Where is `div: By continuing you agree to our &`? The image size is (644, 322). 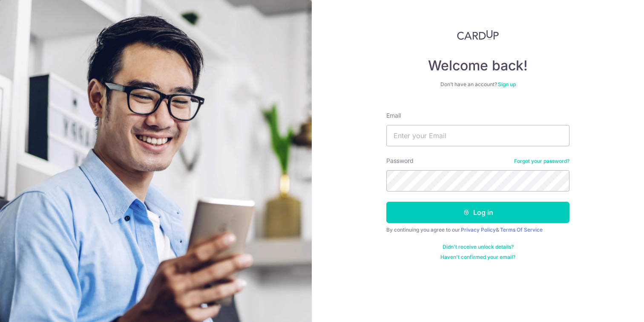
div: By continuing you agree to our & is located at coordinates (478, 230).